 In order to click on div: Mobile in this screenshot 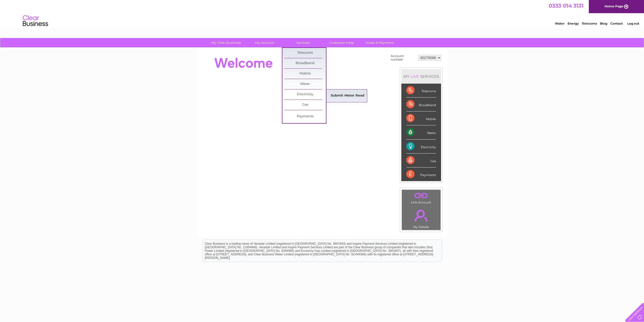, I will do `click(421, 118)`.